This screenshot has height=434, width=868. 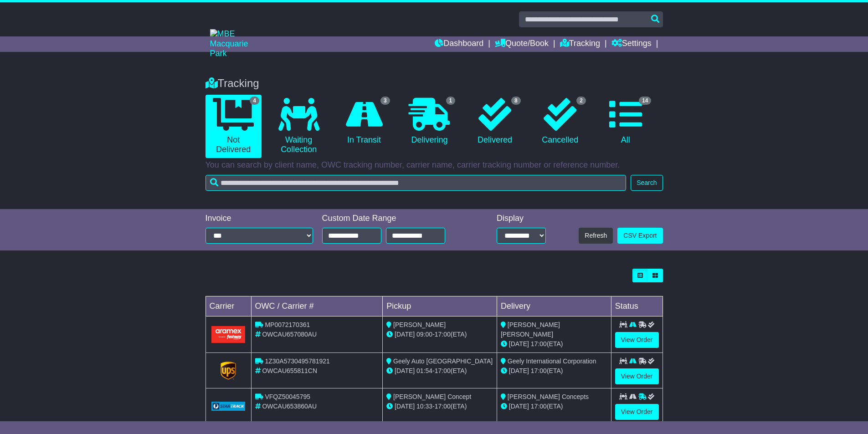 What do you see at coordinates (430, 121) in the screenshot?
I see `a: 1 Delivering` at bounding box center [430, 121].